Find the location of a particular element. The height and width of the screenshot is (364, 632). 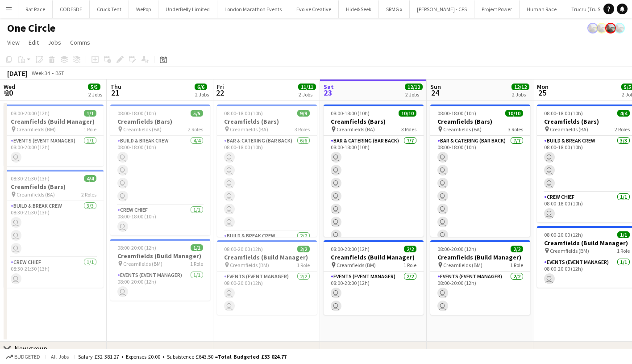

button: Hide& Seek is located at coordinates (359, 9).